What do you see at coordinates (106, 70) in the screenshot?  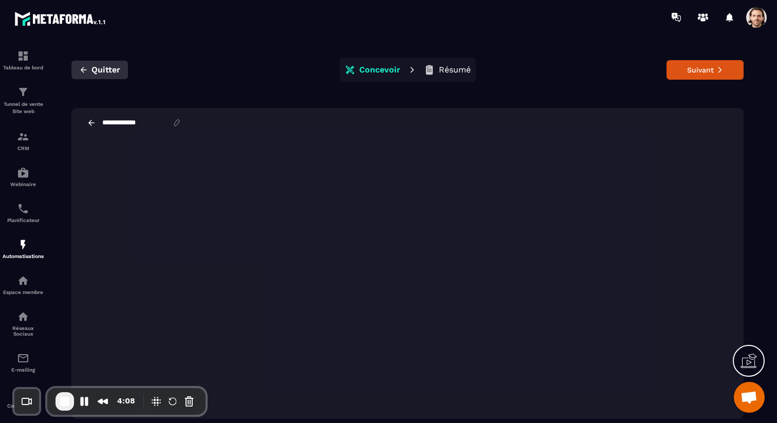 I see `span: Quitter` at bounding box center [106, 70].